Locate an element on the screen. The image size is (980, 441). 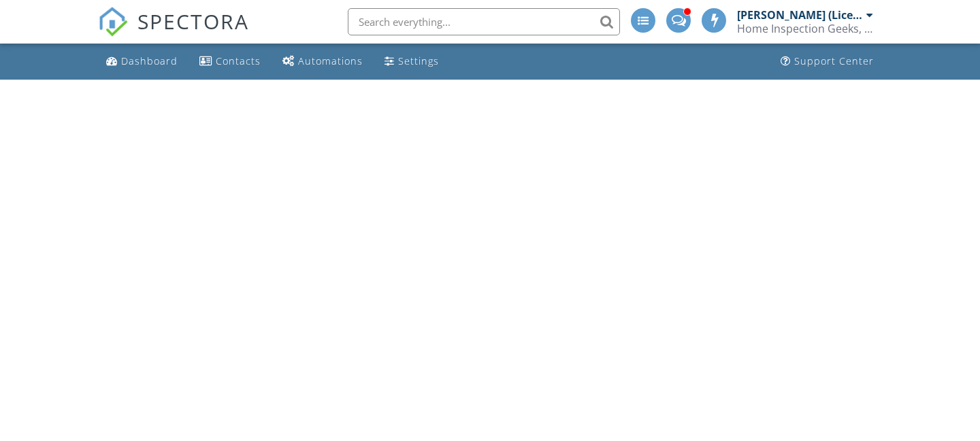
div: Support Center is located at coordinates (834, 61).